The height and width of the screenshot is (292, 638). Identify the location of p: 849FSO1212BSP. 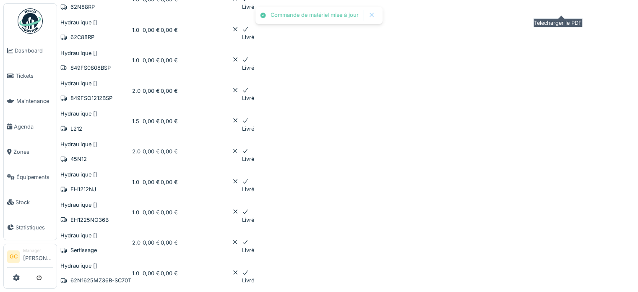
(96, 98).